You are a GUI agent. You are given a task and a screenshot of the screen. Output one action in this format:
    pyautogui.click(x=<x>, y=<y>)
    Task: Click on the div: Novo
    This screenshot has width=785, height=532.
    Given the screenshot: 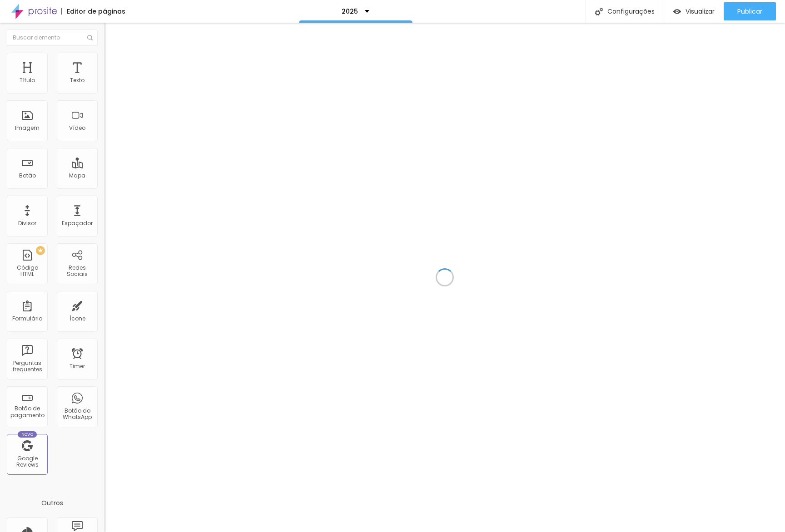 What is the action you would take?
    pyautogui.click(x=27, y=435)
    